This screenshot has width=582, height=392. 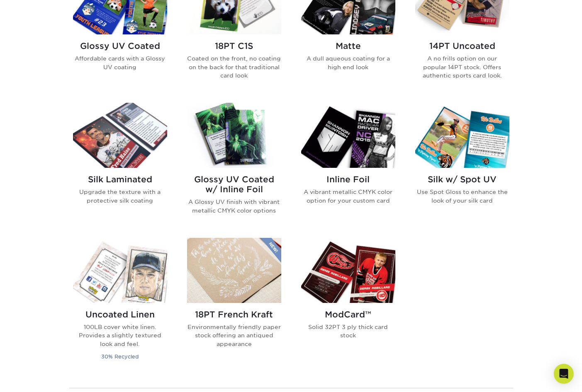 What do you see at coordinates (234, 165) in the screenshot?
I see `a: Glossy UV Coated w/ Inline Foil Trading Cards Glossy UV Coated w/ Inline Foil A Glossy UV finish ...` at bounding box center [234, 165].